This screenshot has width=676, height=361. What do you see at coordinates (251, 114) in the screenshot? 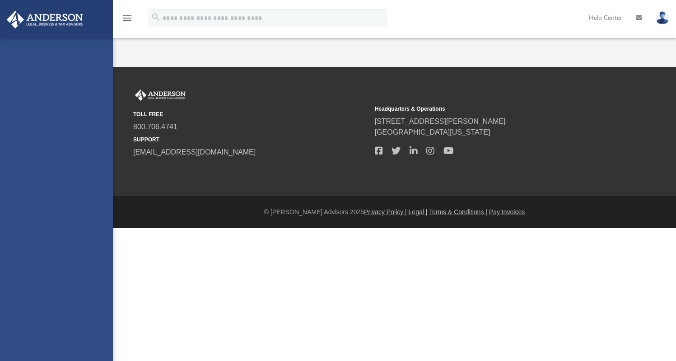
I see `small: TOLL FREE` at bounding box center [251, 114].